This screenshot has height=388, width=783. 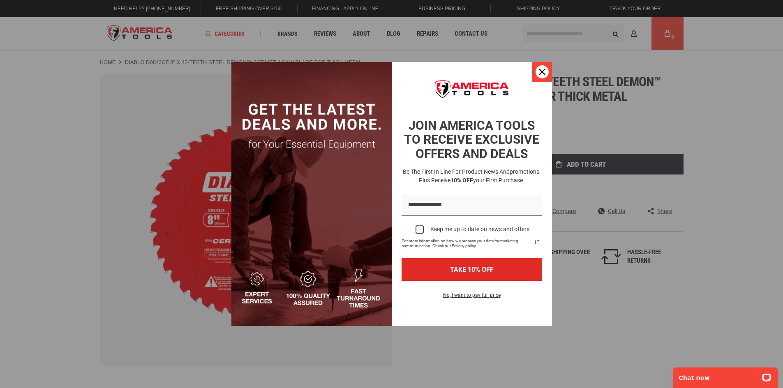 What do you see at coordinates (472, 176) in the screenshot?
I see `h3: Be the first in line for product news and` at bounding box center [472, 176].